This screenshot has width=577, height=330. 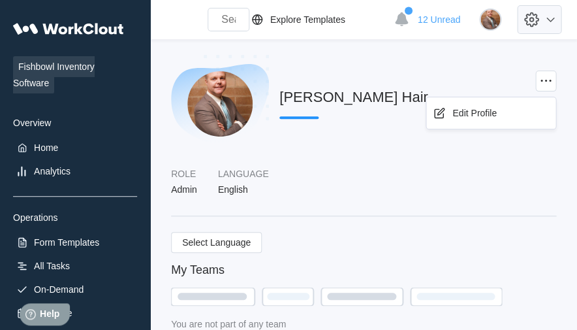 What do you see at coordinates (52, 171) in the screenshot?
I see `div: Analytics` at bounding box center [52, 171].